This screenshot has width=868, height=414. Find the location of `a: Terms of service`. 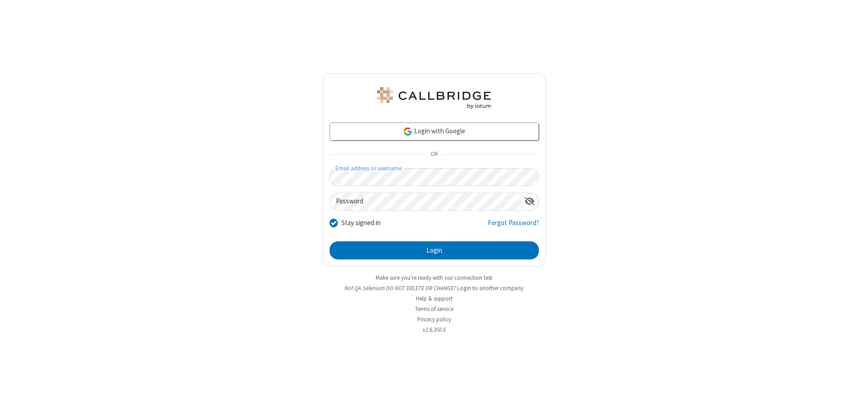

a: Terms of service is located at coordinates (434, 309).